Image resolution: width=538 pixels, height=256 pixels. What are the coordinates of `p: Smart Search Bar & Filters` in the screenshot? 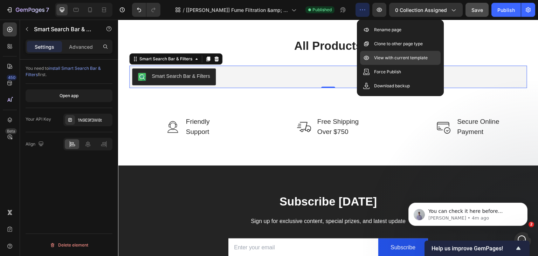 It's located at (64, 29).